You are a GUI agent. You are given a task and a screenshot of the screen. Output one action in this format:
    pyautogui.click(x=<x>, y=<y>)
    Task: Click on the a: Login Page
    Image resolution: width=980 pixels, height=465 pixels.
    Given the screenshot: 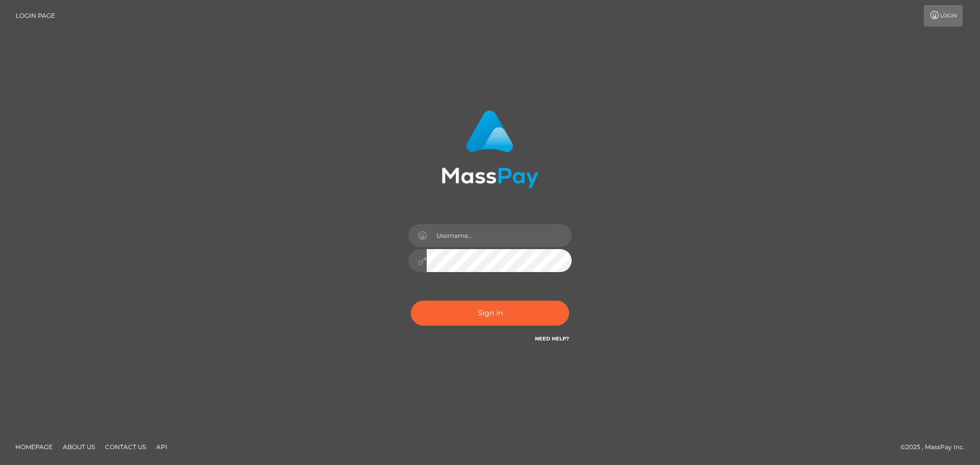 What is the action you would take?
    pyautogui.click(x=35, y=16)
    